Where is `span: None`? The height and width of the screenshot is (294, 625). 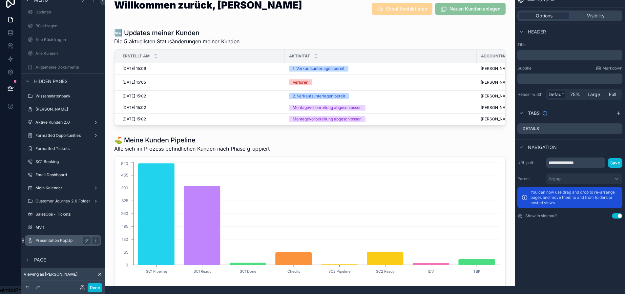 span: None is located at coordinates (555, 179).